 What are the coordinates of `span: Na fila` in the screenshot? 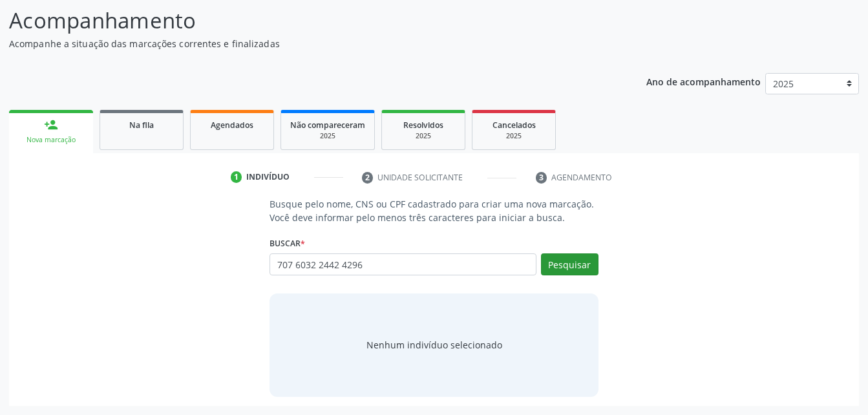 It's located at (141, 124).